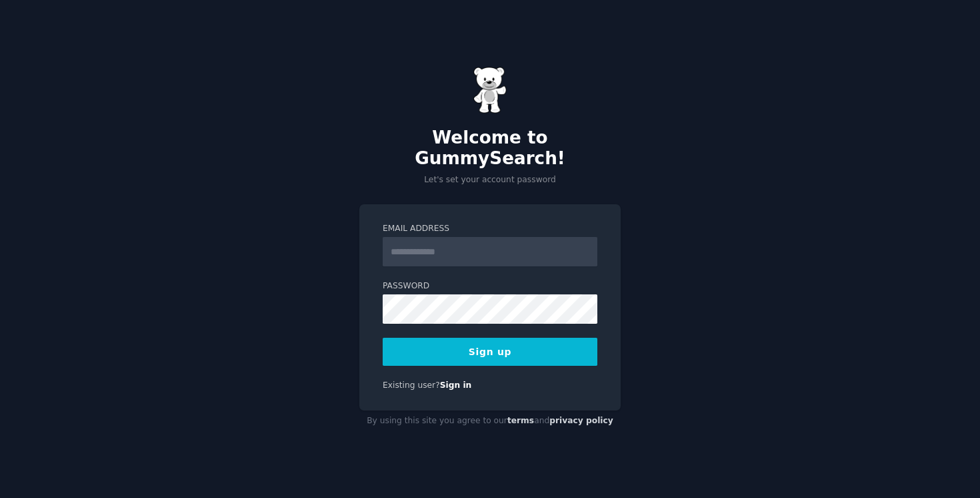 The width and height of the screenshot is (980, 498). What do you see at coordinates (490, 352) in the screenshot?
I see `button: Sign up` at bounding box center [490, 352].